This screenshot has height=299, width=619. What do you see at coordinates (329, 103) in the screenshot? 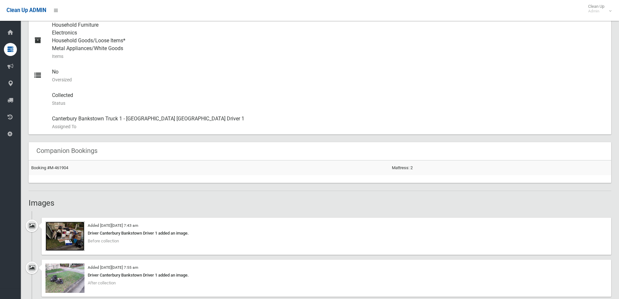
I see `small: Status` at bounding box center [329, 103].